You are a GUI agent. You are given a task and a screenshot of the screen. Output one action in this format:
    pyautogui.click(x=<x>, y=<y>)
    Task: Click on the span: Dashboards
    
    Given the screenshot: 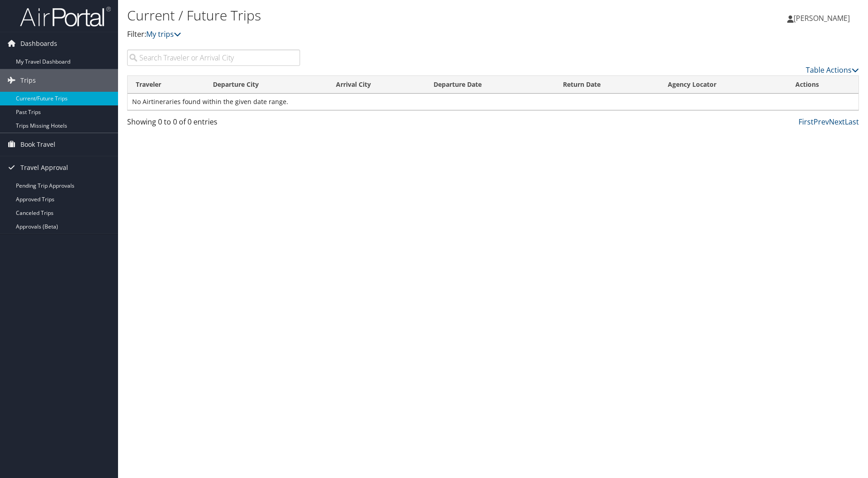 What is the action you would take?
    pyautogui.click(x=39, y=44)
    